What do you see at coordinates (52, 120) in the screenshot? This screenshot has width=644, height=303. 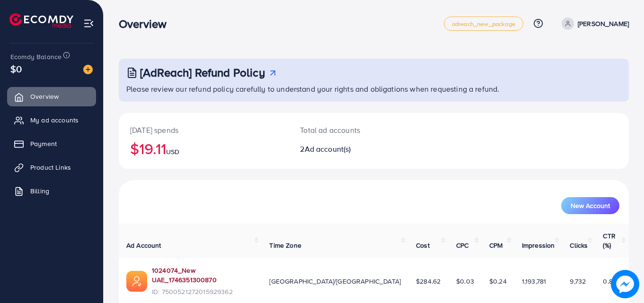 I see `a: My ad accounts` at bounding box center [52, 120].